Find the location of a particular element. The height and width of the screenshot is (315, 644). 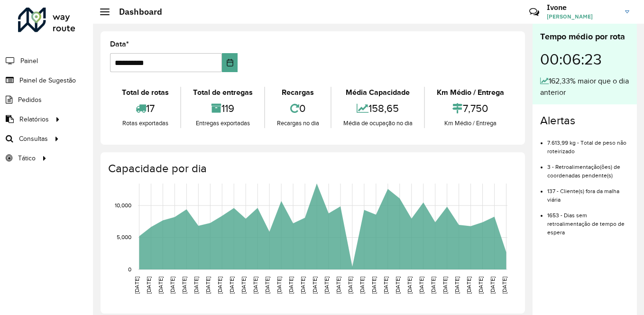

div: Total de rotas is located at coordinates (145, 93).